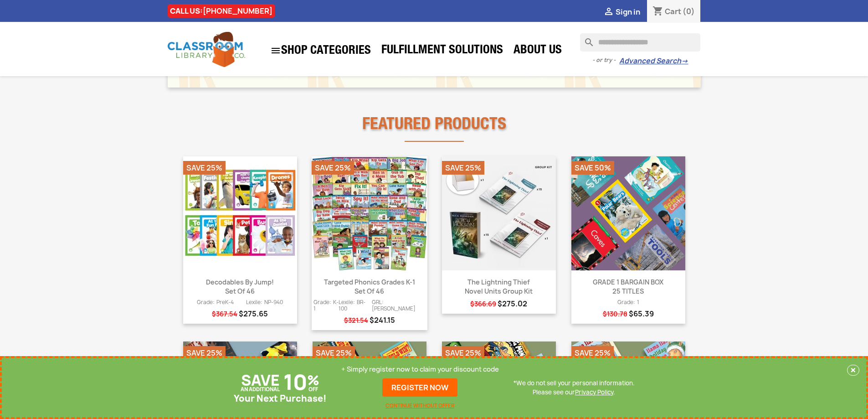 This screenshot has width=868, height=419. What do you see at coordinates (538, 51) in the screenshot?
I see `a: About Us` at bounding box center [538, 51].